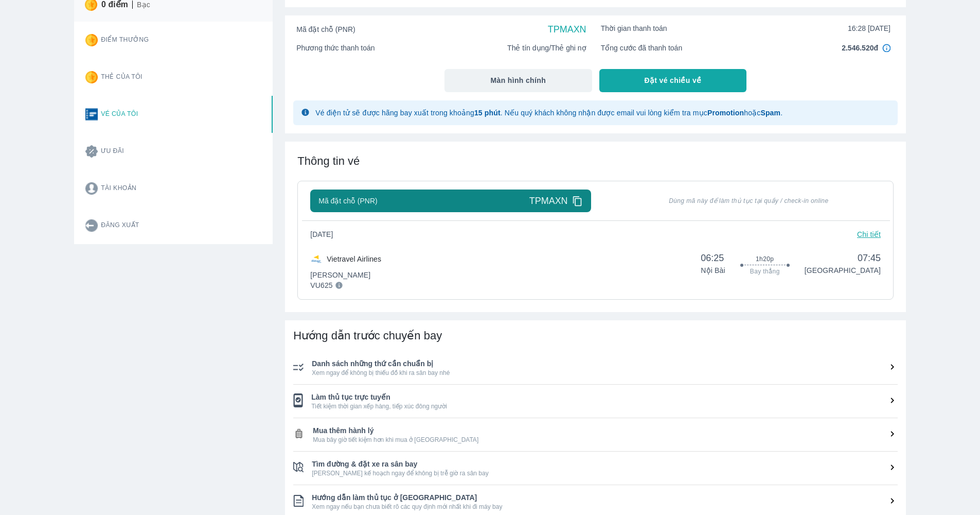 This screenshot has width=980, height=515. What do you see at coordinates (169, 225) in the screenshot?
I see `button: Đăng xuất` at bounding box center [169, 225].